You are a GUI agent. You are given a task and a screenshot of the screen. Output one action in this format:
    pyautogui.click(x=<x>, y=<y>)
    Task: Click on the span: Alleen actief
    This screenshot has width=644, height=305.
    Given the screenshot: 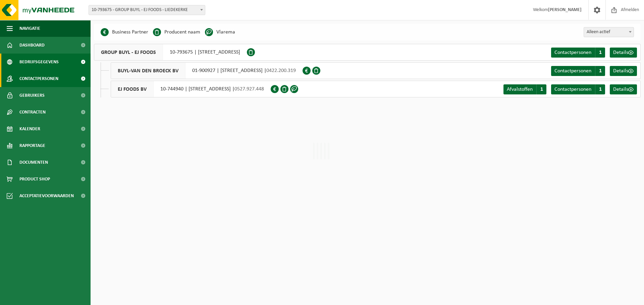 What is the action you would take?
    pyautogui.click(x=609, y=32)
    